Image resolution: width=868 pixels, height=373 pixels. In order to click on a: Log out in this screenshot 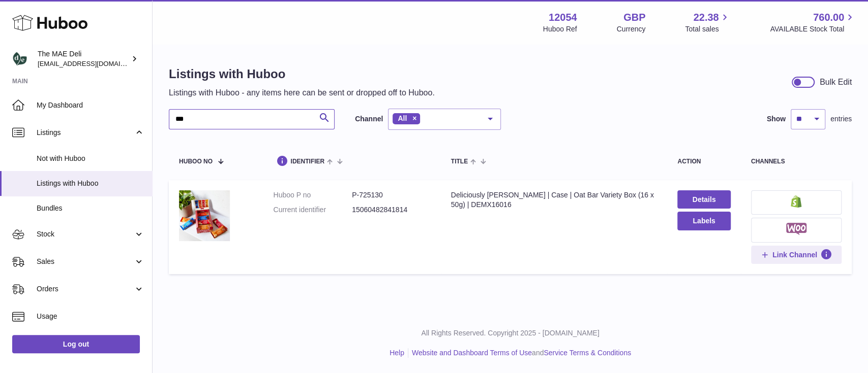, I will do `click(75, 345)`.